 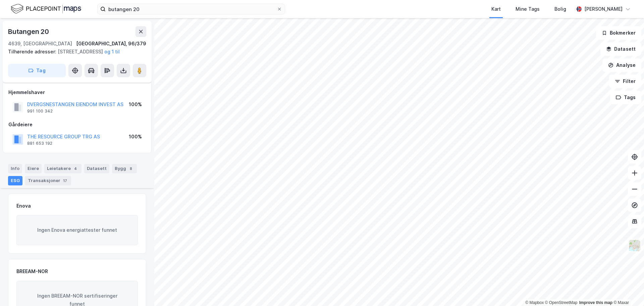 What do you see at coordinates (622, 65) in the screenshot?
I see `button: Analyse` at bounding box center [622, 65].